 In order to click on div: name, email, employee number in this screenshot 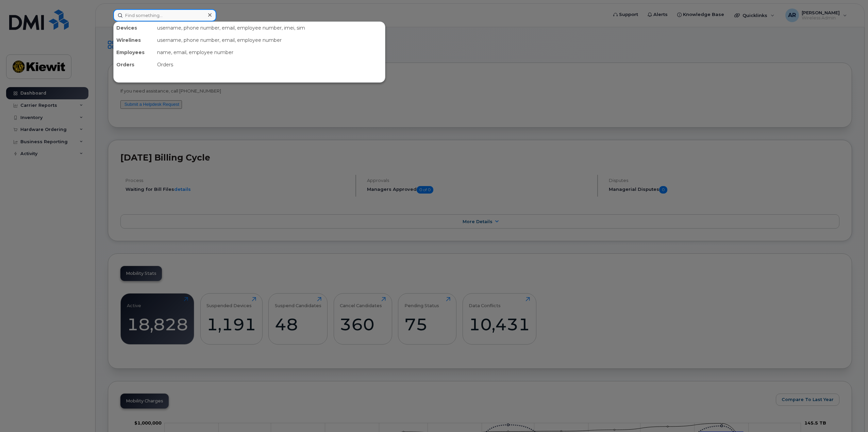, I will do `click(270, 52)`.